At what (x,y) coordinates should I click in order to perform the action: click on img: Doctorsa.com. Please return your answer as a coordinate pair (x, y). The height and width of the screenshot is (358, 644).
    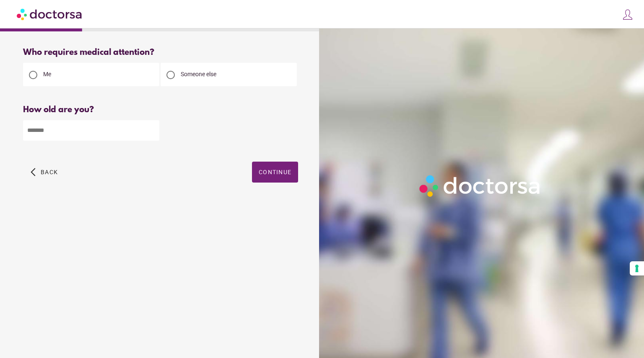
    Looking at the image, I should click on (50, 14).